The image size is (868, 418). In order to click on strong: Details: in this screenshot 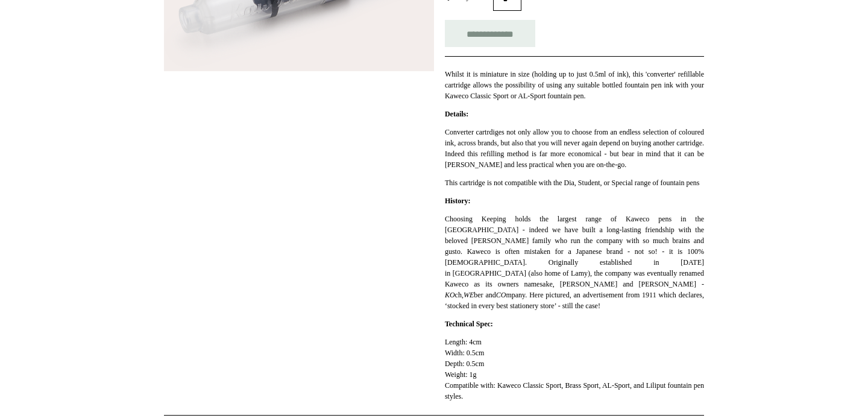, I will do `click(456, 114)`.